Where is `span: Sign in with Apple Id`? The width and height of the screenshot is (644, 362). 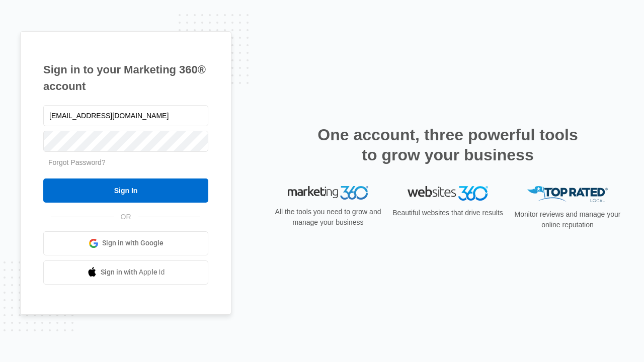
span: Sign in with Apple Id is located at coordinates (133, 272).